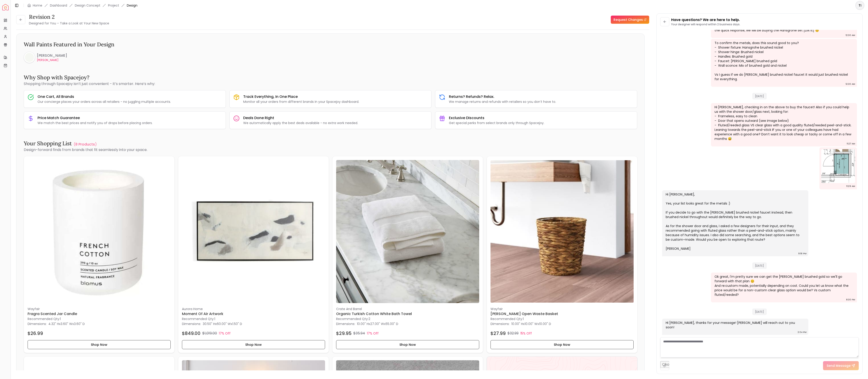 This screenshot has height=379, width=868. Describe the element at coordinates (513, 333) in the screenshot. I see `p: $32.99` at that location.